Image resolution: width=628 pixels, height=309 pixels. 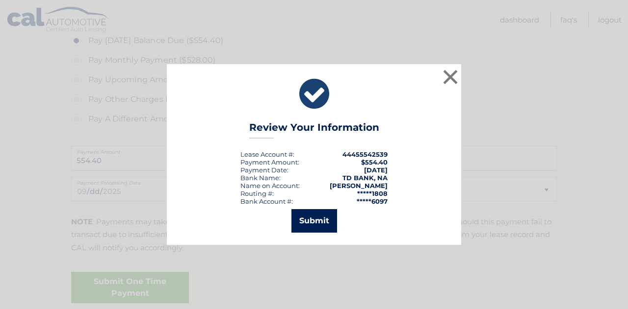 What do you see at coordinates (266, 202) in the screenshot?
I see `div: Bank Account #:` at bounding box center [266, 202].